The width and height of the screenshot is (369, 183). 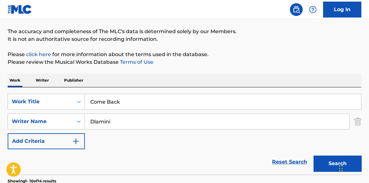 What do you see at coordinates (184, 32) in the screenshot?
I see `p: The accuracy and completeness of The MLC's data is determined solely by our Members.` at bounding box center [184, 32].